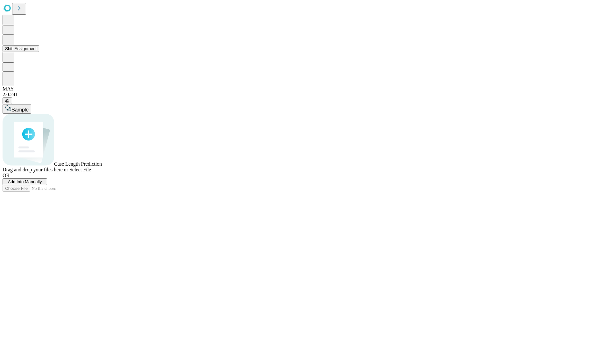 The height and width of the screenshot is (344, 611). Describe the element at coordinates (20, 109) in the screenshot. I see `span: Sample` at that location.